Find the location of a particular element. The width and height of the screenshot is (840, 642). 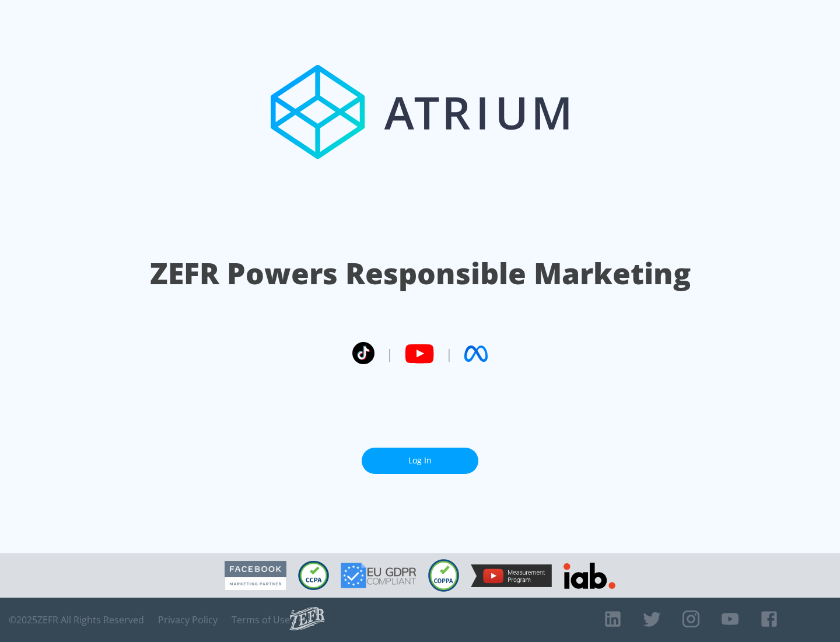

img: Facebook Marketing Partner is located at coordinates (256, 575).